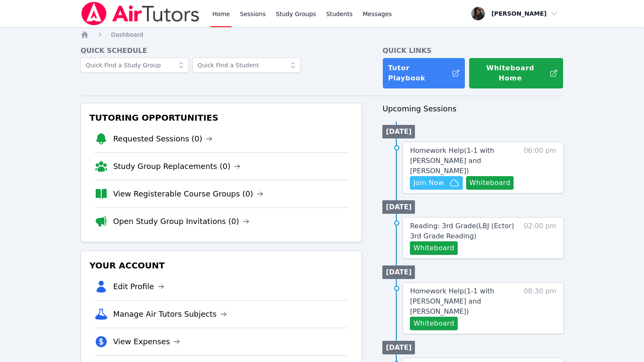 This screenshot has width=644, height=362. Describe the element at coordinates (247, 65) in the screenshot. I see `input: Quick Find a Student` at that location.